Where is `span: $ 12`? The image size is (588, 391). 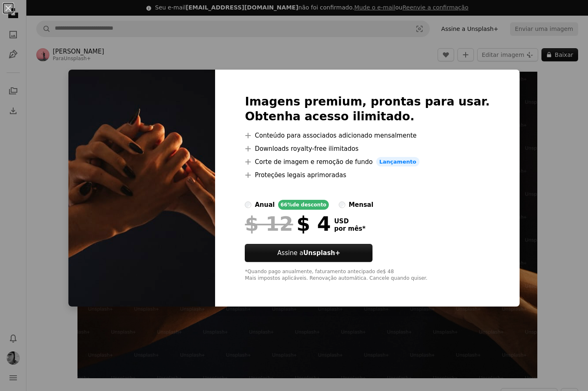 span: $ 12 is located at coordinates (269, 224).